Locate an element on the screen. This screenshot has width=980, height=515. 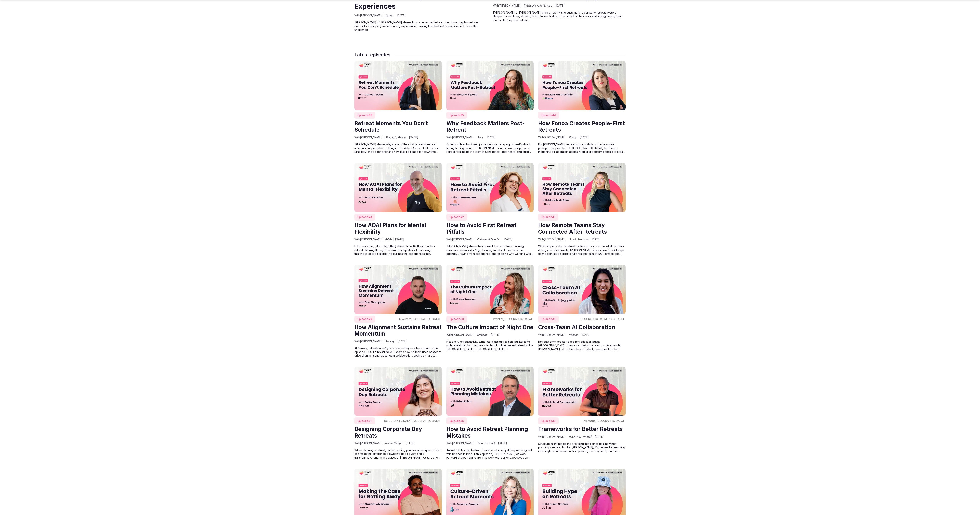
img: Frameworks for Better Retreats is located at coordinates (581, 392).